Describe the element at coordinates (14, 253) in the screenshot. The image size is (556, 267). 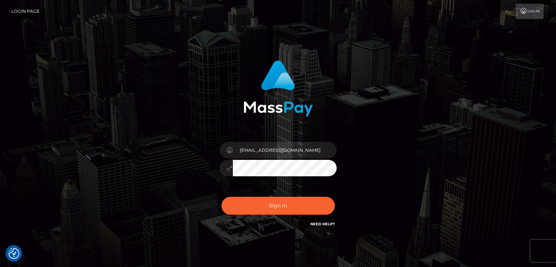
I see `img: Revisit consent button` at that location.